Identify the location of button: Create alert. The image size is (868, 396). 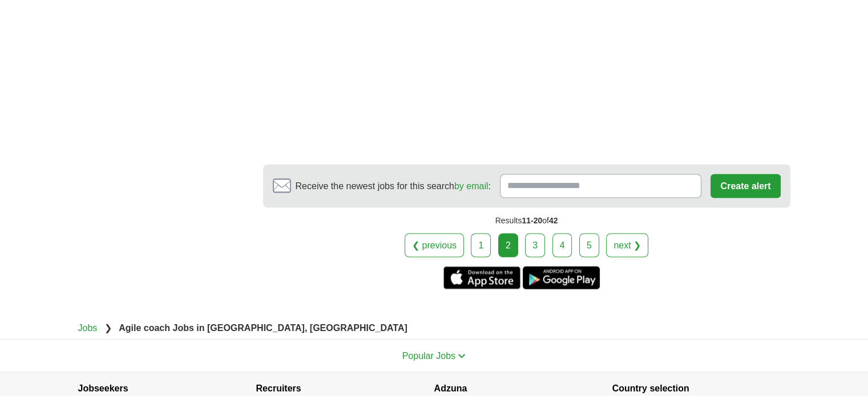
(746, 186).